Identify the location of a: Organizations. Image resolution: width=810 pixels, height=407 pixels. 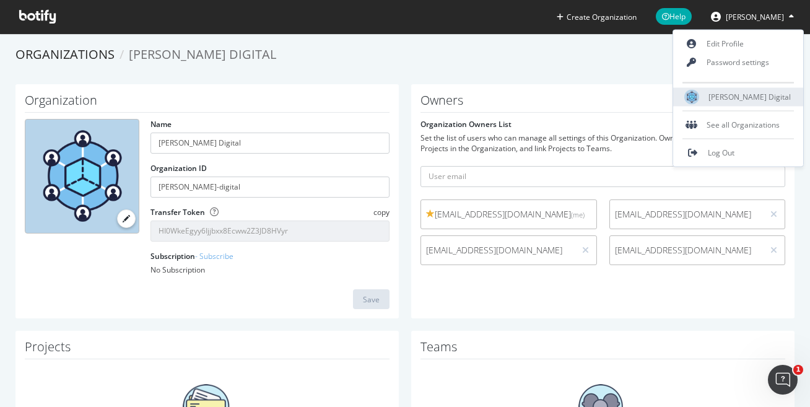
(65, 54).